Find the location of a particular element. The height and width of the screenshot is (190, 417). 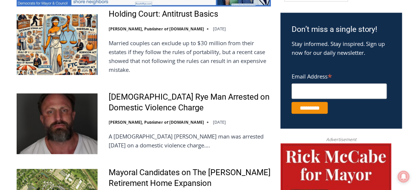

p: Stay informed. Stay inspired. Sign up now for our daily newsletter. is located at coordinates (341, 48).